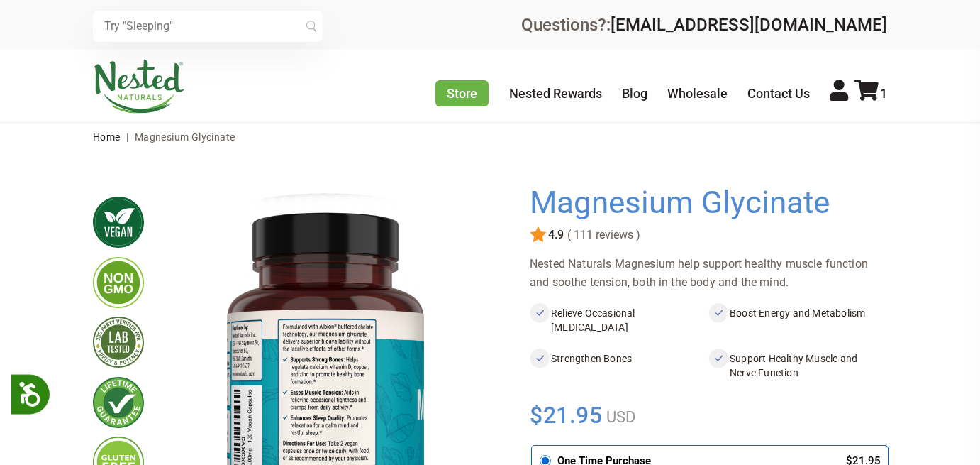 The width and height of the screenshot is (980, 465). What do you see at coordinates (119, 282) in the screenshot?
I see `img: gmofree` at bounding box center [119, 282].